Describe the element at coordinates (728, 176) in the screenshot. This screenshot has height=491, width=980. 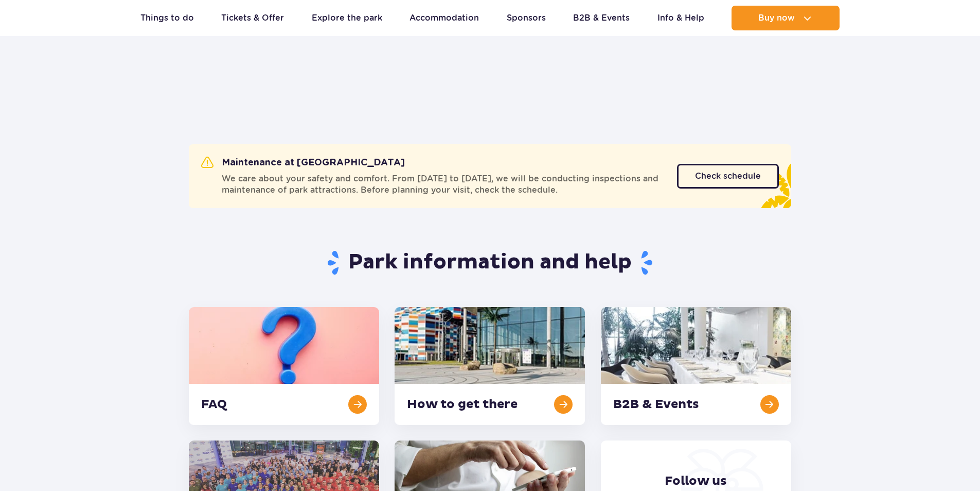
I see `span: Check schedule` at that location.